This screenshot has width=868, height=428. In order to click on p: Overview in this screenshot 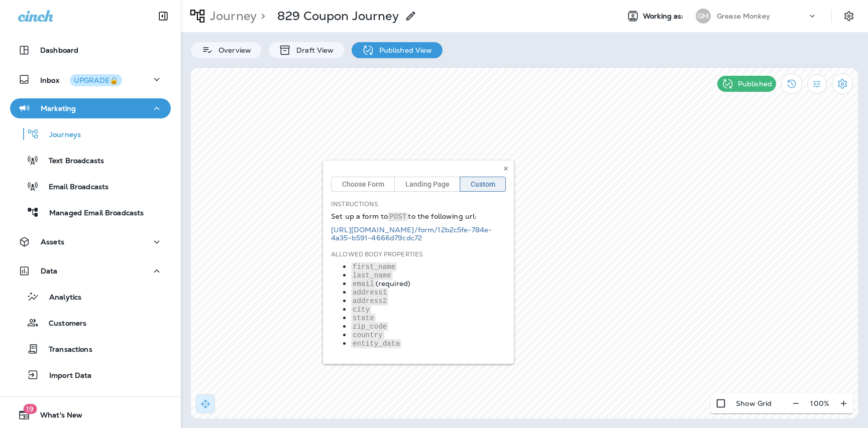, I will do `click(232, 50)`.